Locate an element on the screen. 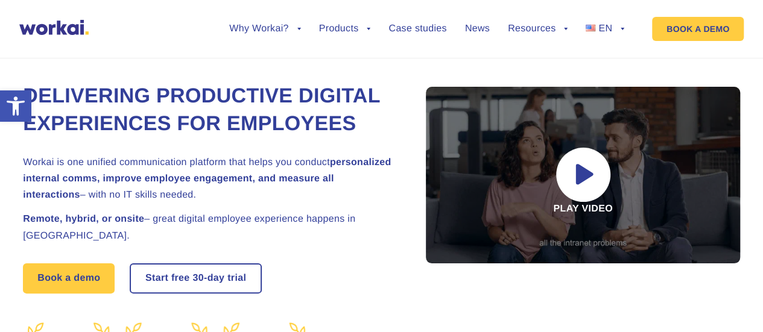 The width and height of the screenshot is (763, 332). strong: Remote, hybrid, or onsite is located at coordinates (83, 219).